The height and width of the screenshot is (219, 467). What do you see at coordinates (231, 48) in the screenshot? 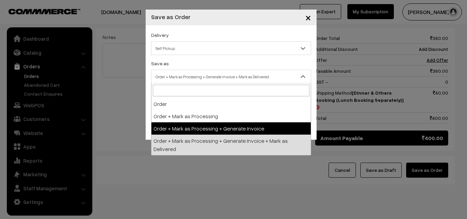
I see `span: Self Pickup` at bounding box center [231, 48].